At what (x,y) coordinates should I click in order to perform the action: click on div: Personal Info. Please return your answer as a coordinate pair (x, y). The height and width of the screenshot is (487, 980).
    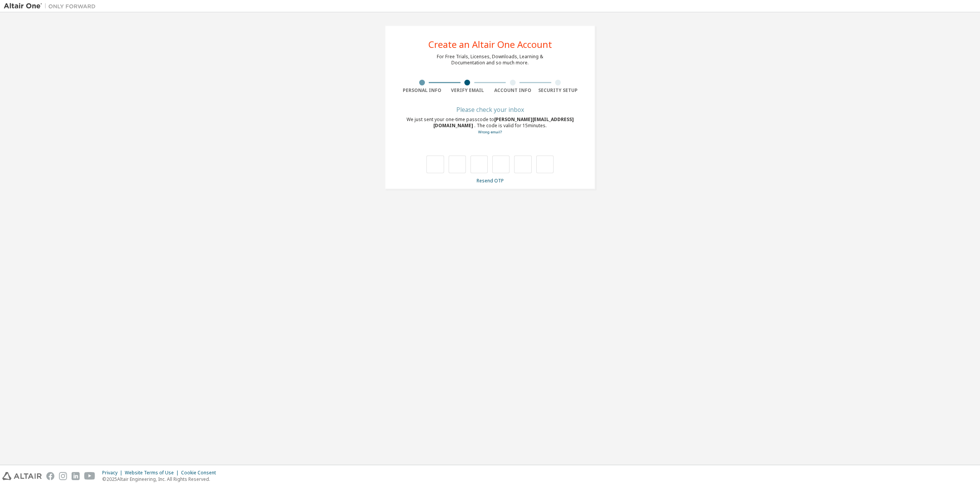
    Looking at the image, I should click on (422, 91).